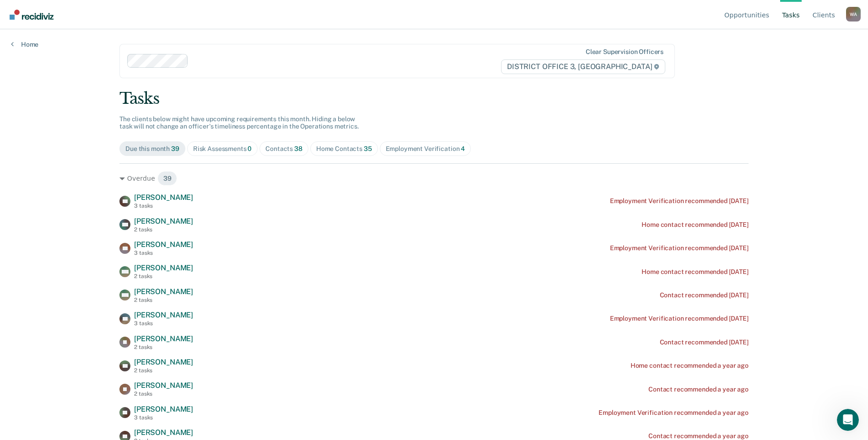 The width and height of the screenshot is (868, 440). Describe the element at coordinates (674, 413) in the screenshot. I see `div: Employment Verification recommended a year ago` at that location.